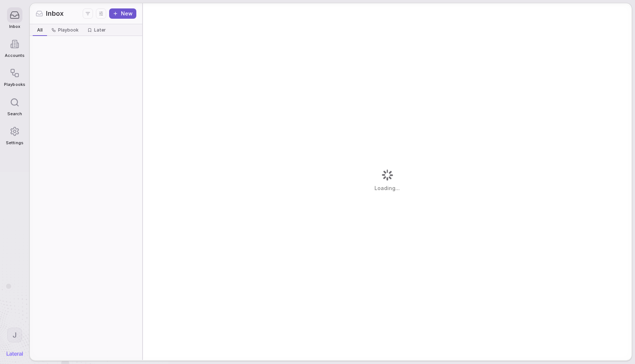 The height and width of the screenshot is (364, 635). Describe the element at coordinates (88, 14) in the screenshot. I see `button: Filters` at that location.